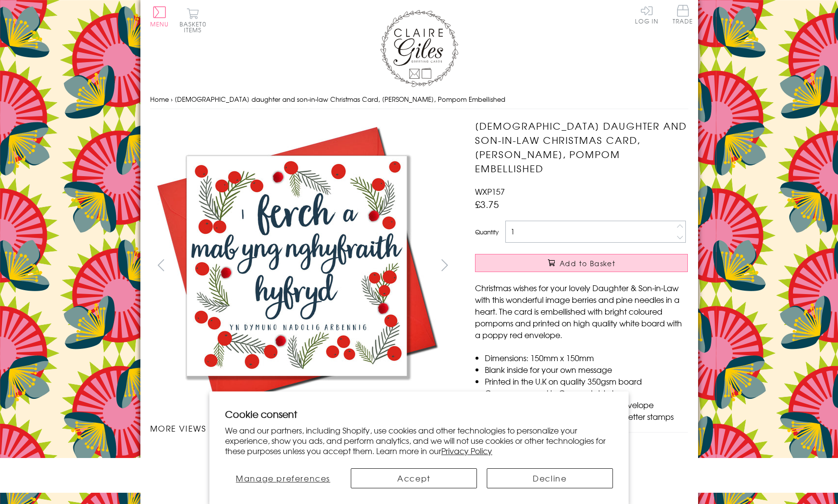 Image resolution: width=838 pixels, height=504 pixels. I want to click on a: Privacy Policy, so click(467, 451).